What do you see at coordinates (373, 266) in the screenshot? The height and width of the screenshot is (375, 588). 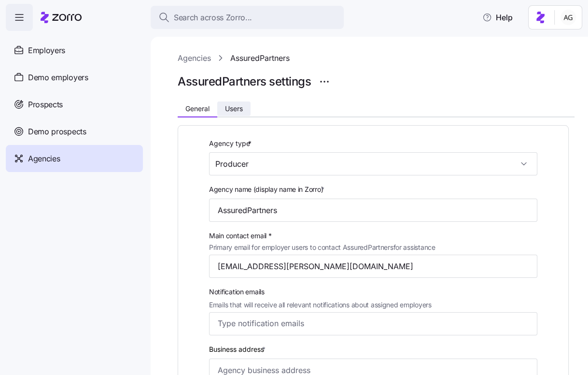 I see `input: Type contact email` at bounding box center [373, 266].